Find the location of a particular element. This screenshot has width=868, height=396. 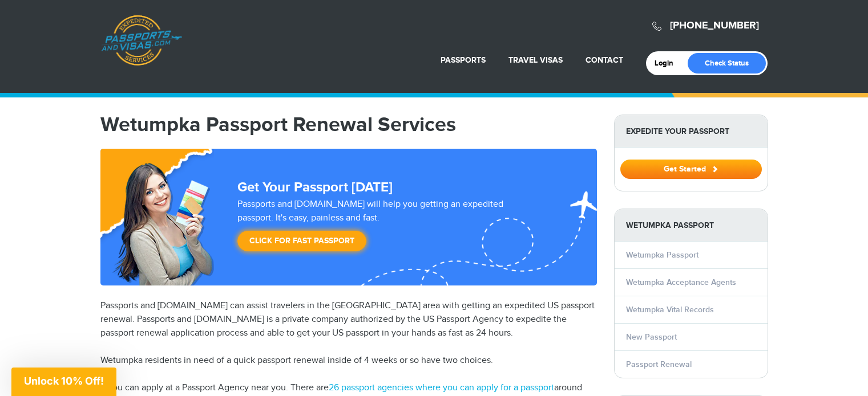

a: Wetumpka Vital Records is located at coordinates (670, 309).